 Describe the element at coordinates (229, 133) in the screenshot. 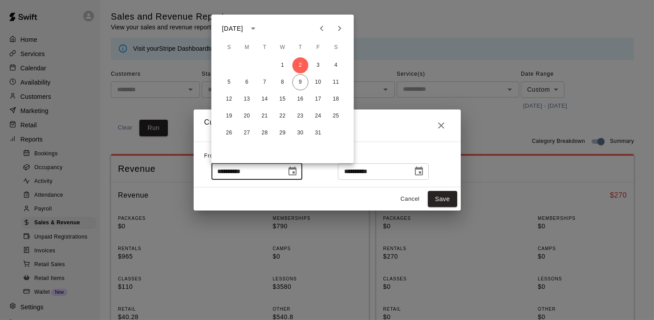

I see `button: 26` at that location.